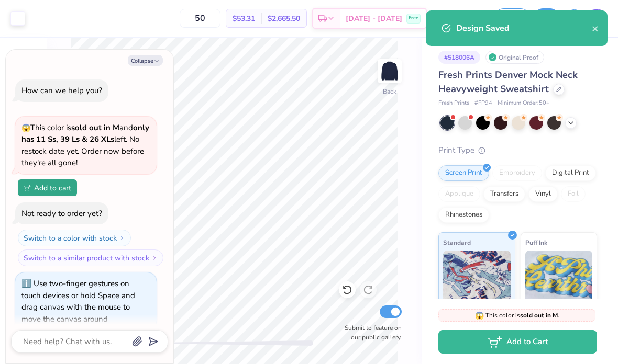 The image size is (618, 364). What do you see at coordinates (145, 61) in the screenshot?
I see `button: Collapse` at bounding box center [145, 61].